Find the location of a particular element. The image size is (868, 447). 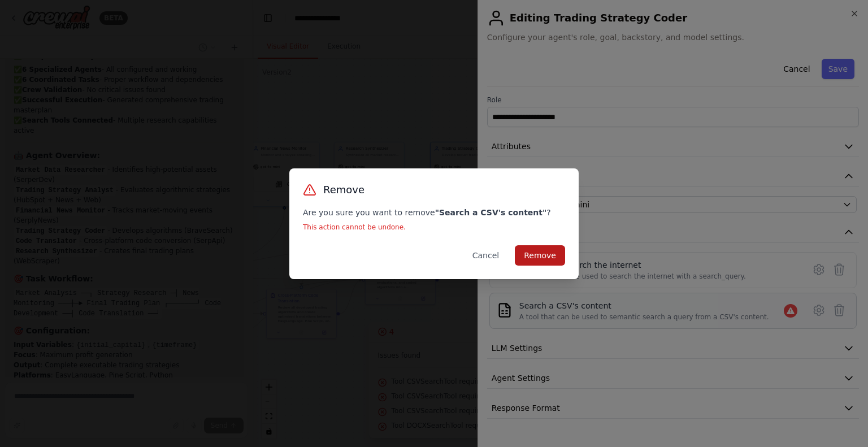

button: Cancel is located at coordinates (486, 255).